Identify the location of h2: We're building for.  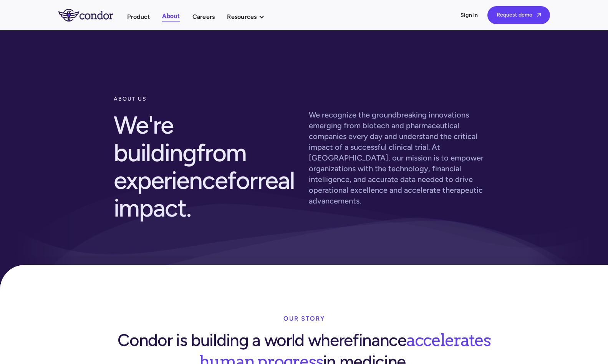
(207, 167).